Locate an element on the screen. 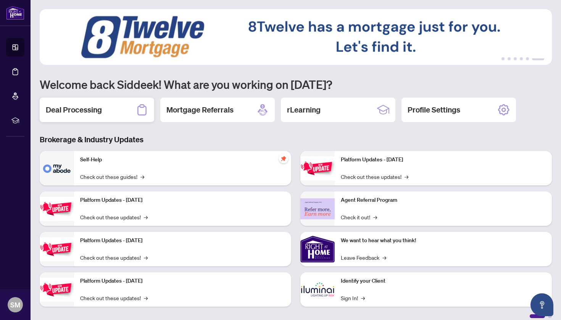 This screenshot has width=561, height=320. img: Platform Updates - June 23, 2025 is located at coordinates (317, 168).